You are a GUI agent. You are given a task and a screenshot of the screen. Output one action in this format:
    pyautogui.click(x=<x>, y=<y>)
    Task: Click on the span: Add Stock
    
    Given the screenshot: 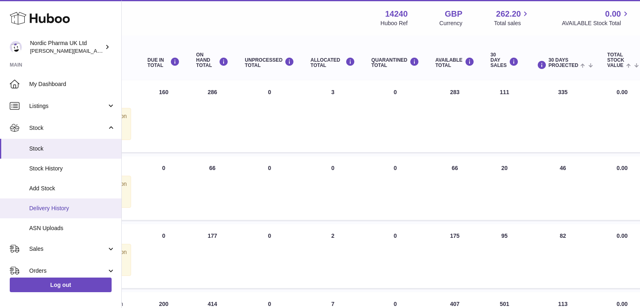 What is the action you would take?
    pyautogui.click(x=72, y=188)
    